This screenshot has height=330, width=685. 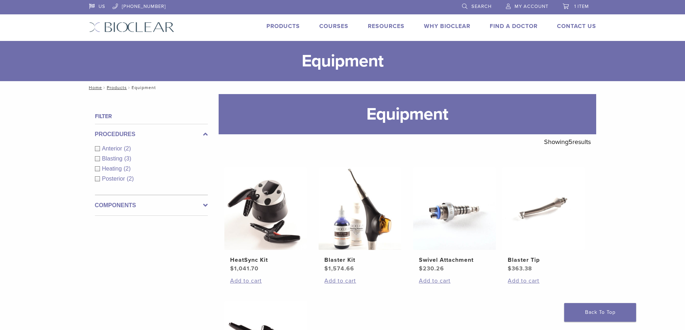 What do you see at coordinates (360, 260) in the screenshot?
I see `h2: Blaster Kit` at bounding box center [360, 260].